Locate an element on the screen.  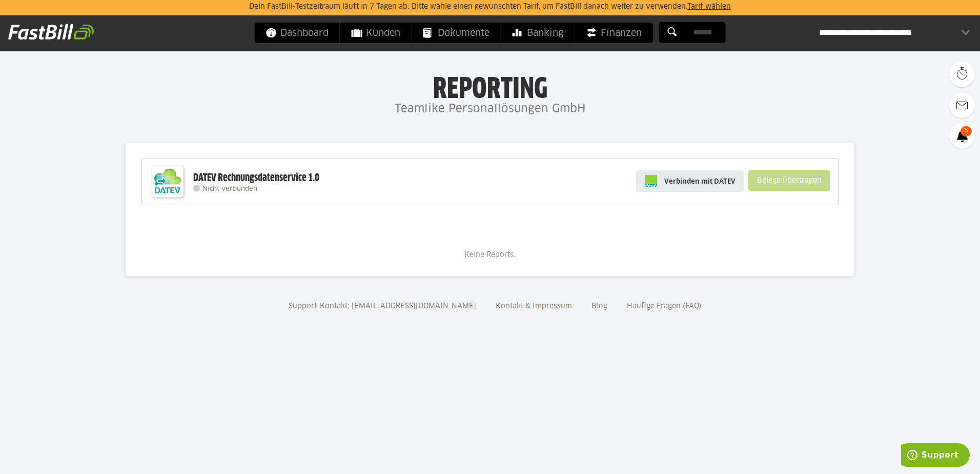
span: Dashboard is located at coordinates (297, 33).